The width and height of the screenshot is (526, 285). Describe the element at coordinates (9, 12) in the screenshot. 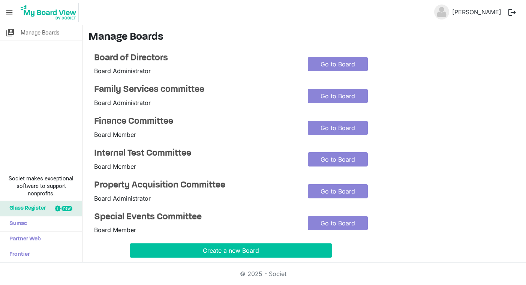

I see `span: menu` at that location.